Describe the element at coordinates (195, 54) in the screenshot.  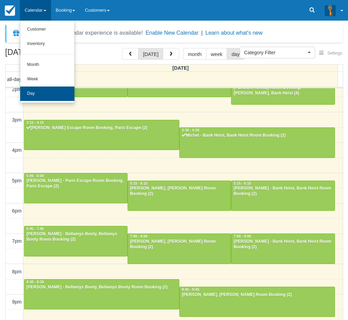
I see `button: month` at that location.